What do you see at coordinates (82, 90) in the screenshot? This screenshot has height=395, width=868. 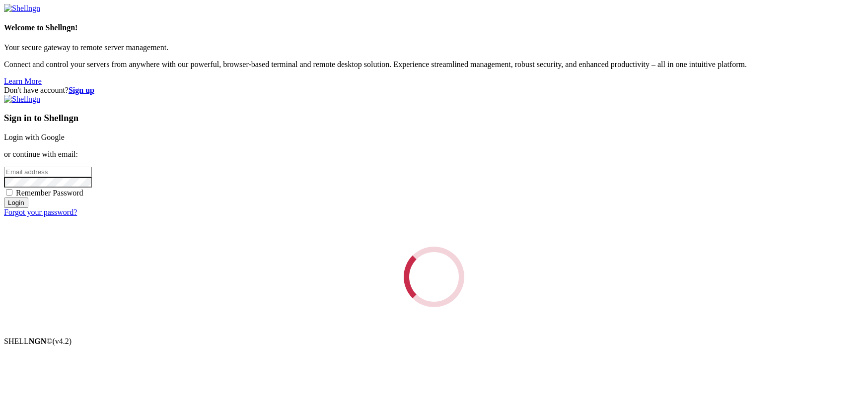 I see `a: Sign up` at bounding box center [82, 90].